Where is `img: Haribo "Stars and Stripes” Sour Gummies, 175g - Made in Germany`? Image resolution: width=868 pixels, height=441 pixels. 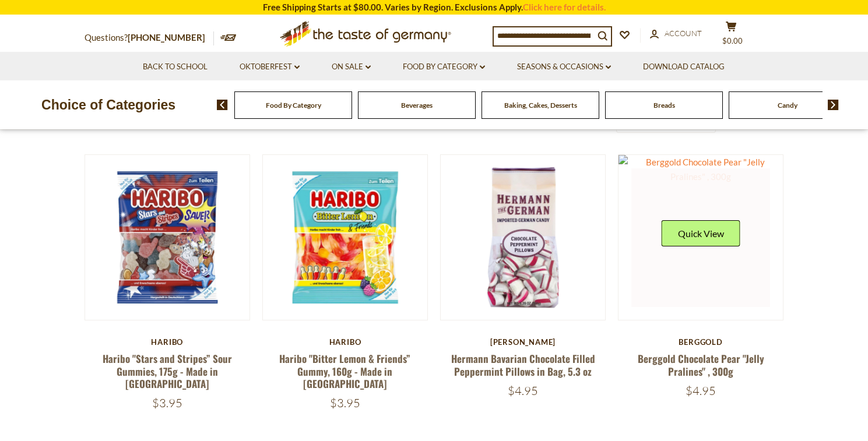 img: Haribo "Stars and Stripes” Sour Gummies, 175g - Made in Germany is located at coordinates (167, 238).